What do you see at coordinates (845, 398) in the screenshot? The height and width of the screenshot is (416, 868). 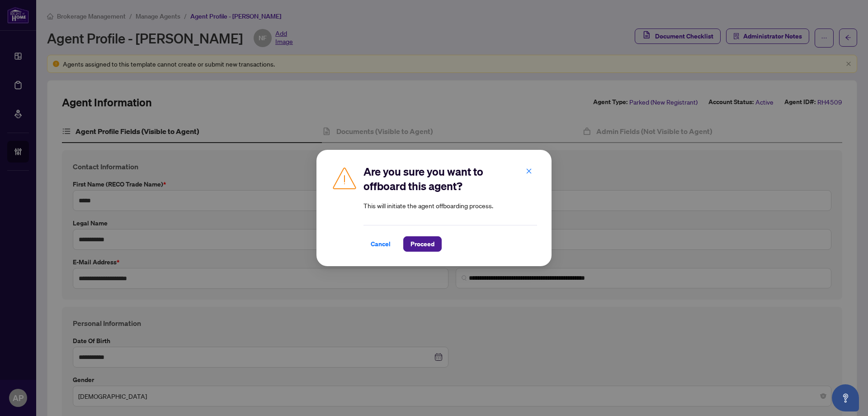 I see `button: Open asap` at bounding box center [845, 398].